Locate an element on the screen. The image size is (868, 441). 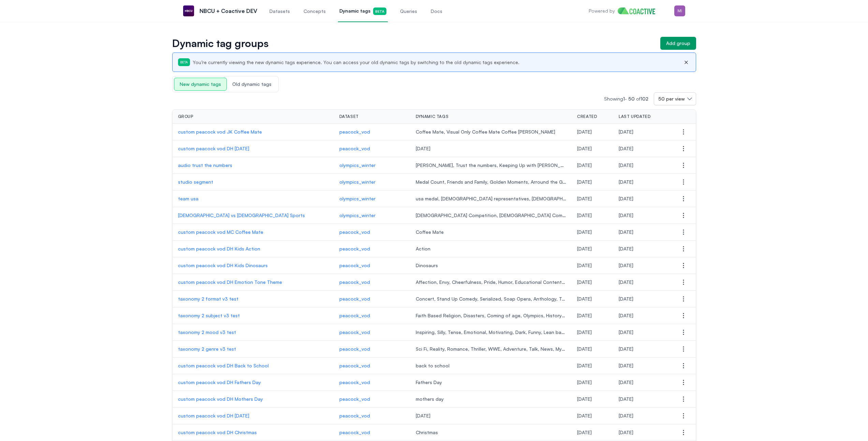
a: custom peacock vod DH Emotion Tone Theme is located at coordinates (253, 282).